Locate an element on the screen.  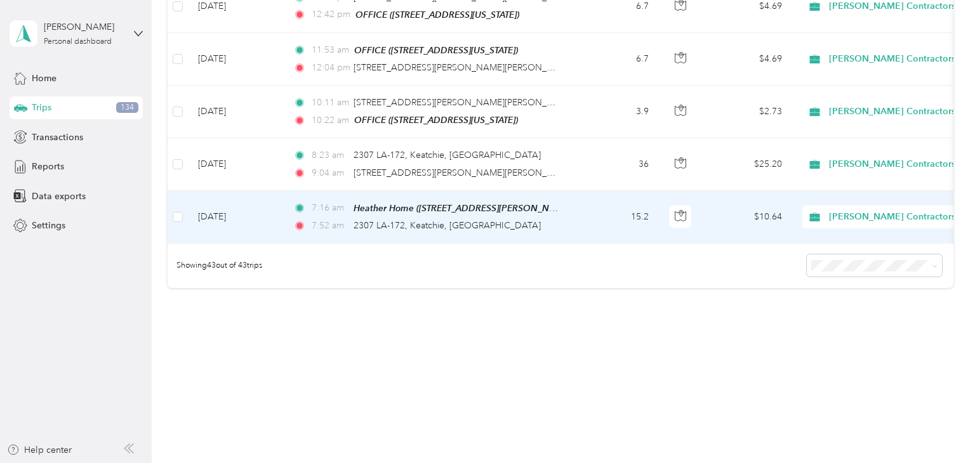
span: Data exports is located at coordinates (58, 196).